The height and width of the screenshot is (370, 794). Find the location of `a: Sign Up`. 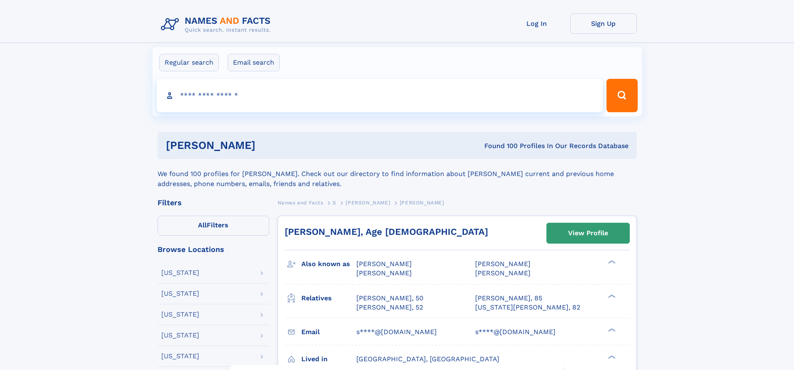

a: Sign Up is located at coordinates (603, 23).